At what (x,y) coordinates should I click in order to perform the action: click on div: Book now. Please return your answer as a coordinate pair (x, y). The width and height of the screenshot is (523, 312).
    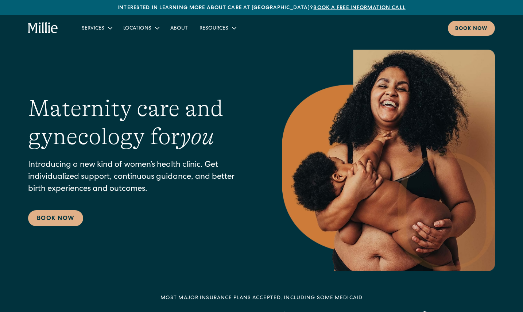
    Looking at the image, I should click on (471, 29).